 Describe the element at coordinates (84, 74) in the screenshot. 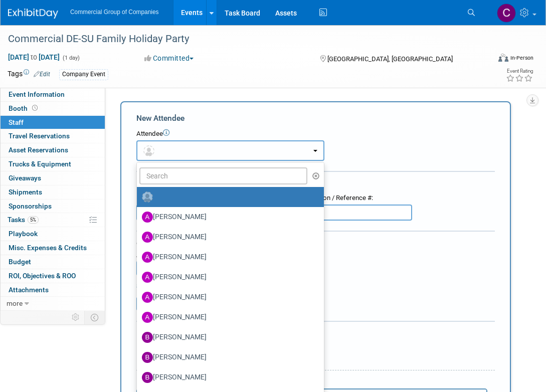

I see `div: Company Event` at that location.